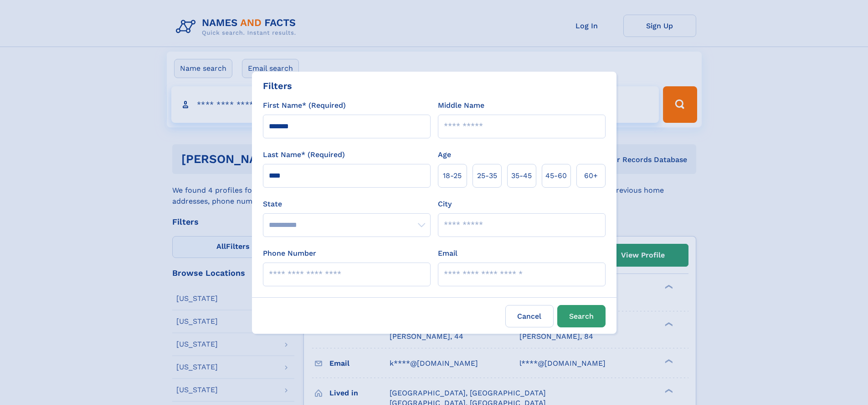  I want to click on label: Phone Number, so click(290, 253).